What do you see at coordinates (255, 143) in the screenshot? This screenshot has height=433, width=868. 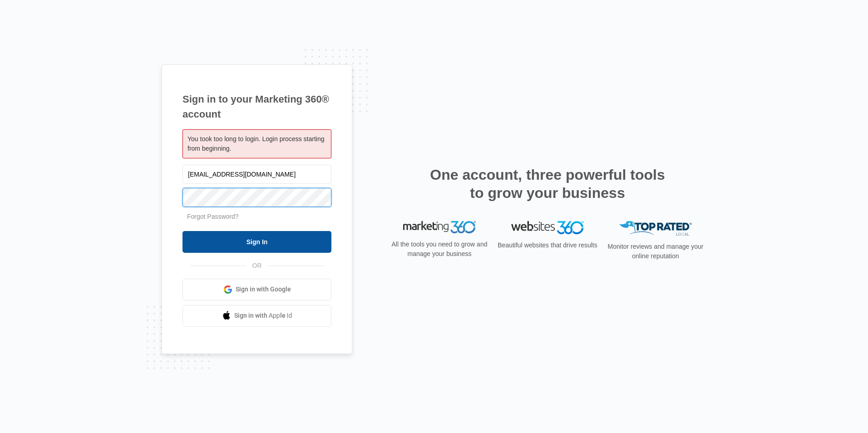 I see `span: You took too long to login. Login process starting from beginning.` at bounding box center [255, 143].